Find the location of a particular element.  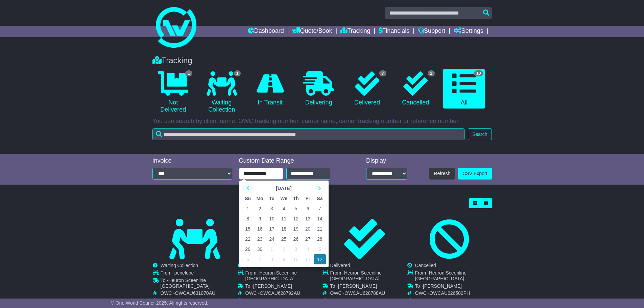

th: Th is located at coordinates (296, 198).